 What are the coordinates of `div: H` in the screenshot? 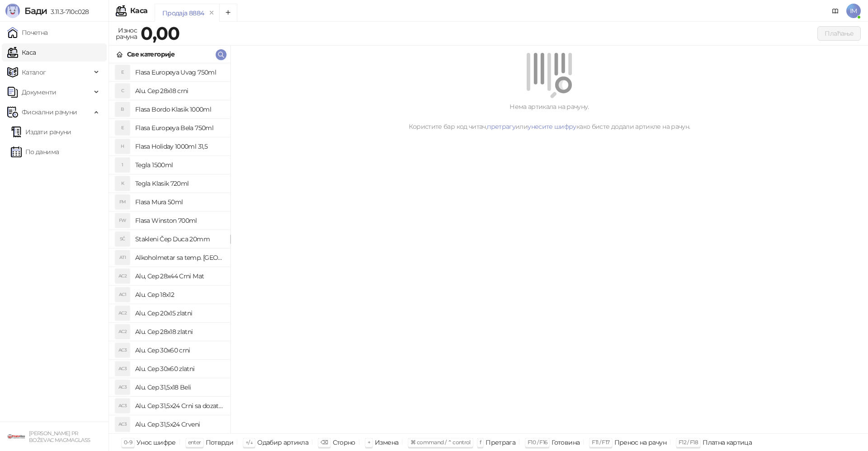 It's located at (122, 146).